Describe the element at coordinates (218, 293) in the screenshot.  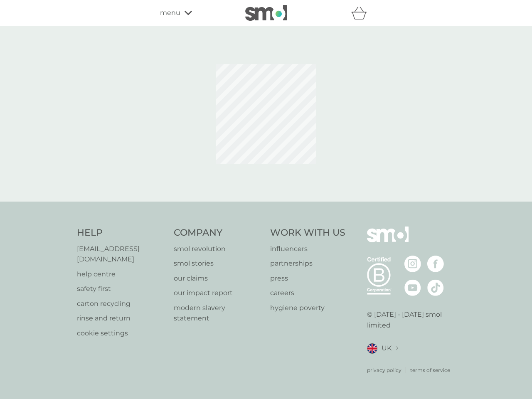
I see `a: our impact report` at that location.